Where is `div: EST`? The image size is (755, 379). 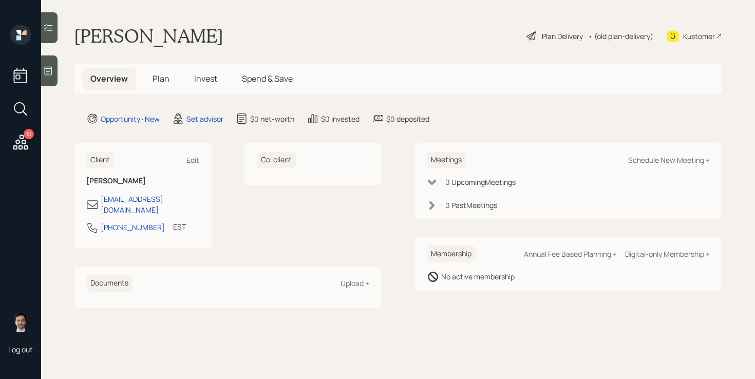
div: EST is located at coordinates (179, 226).